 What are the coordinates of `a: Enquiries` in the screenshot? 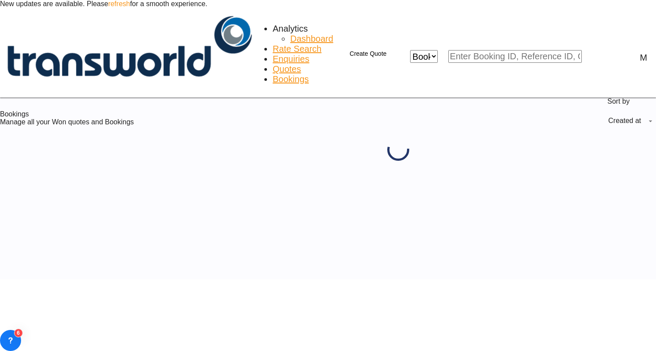 It's located at (291, 59).